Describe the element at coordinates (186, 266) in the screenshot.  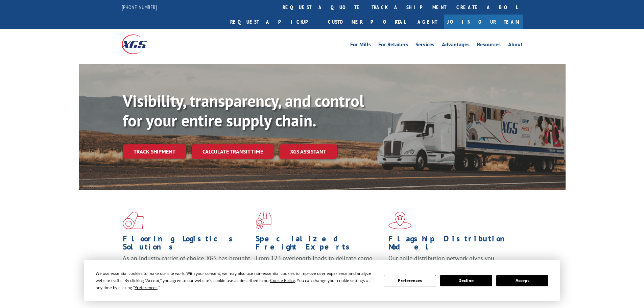
I see `span: As an industry carrier of choice, XGS has brought innovation and dedication to flooring logistics...` at that location.